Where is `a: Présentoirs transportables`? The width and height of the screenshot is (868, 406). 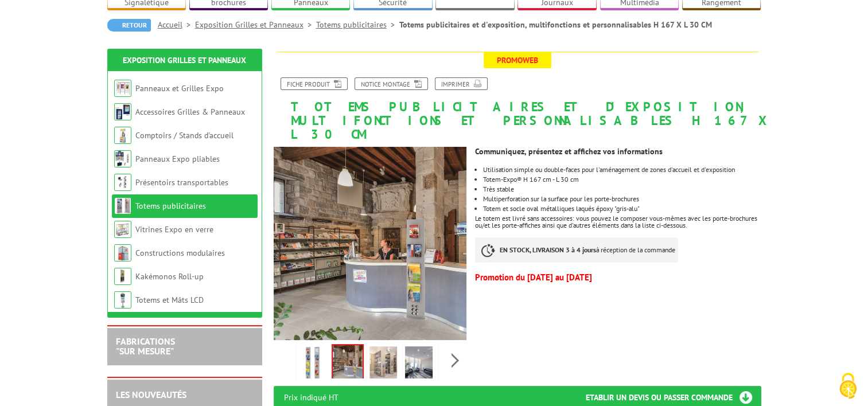 a: Présentoirs transportables is located at coordinates (182, 182).